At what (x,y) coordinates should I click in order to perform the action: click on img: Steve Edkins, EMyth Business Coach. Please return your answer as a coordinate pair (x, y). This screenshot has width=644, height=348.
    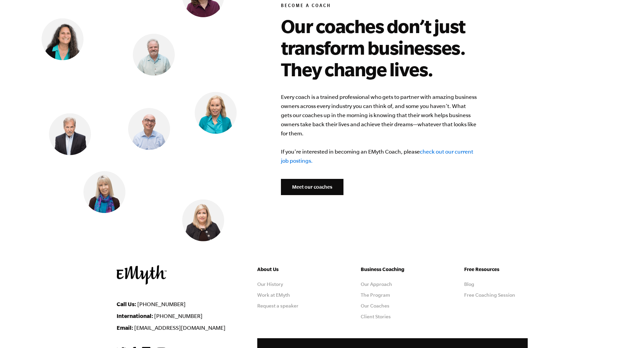
    Looking at the image, I should click on (70, 134).